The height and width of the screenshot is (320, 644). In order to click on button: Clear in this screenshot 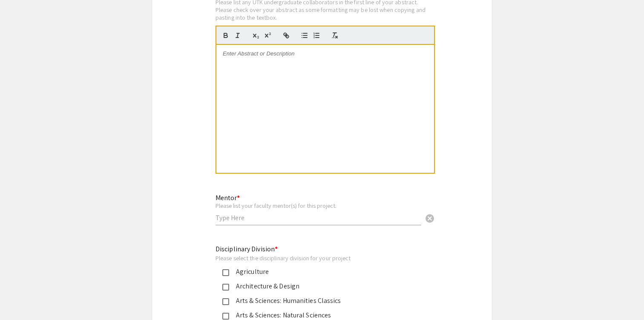, I will do `click(430, 218)`.